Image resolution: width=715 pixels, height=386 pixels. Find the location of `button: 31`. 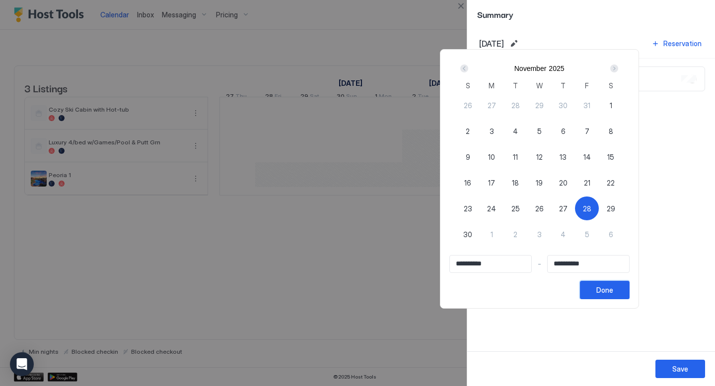

button: 31 is located at coordinates (587, 105).